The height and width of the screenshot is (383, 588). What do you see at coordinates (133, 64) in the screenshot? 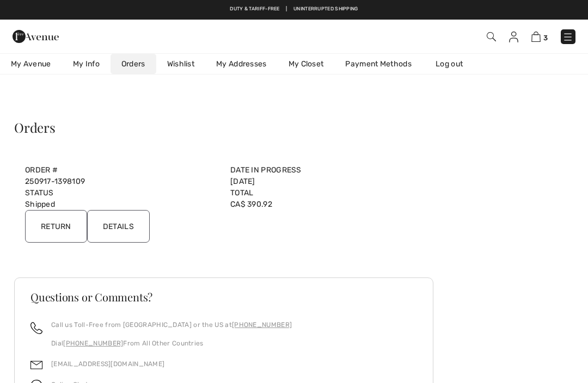
I see `a: Orders` at bounding box center [133, 64].